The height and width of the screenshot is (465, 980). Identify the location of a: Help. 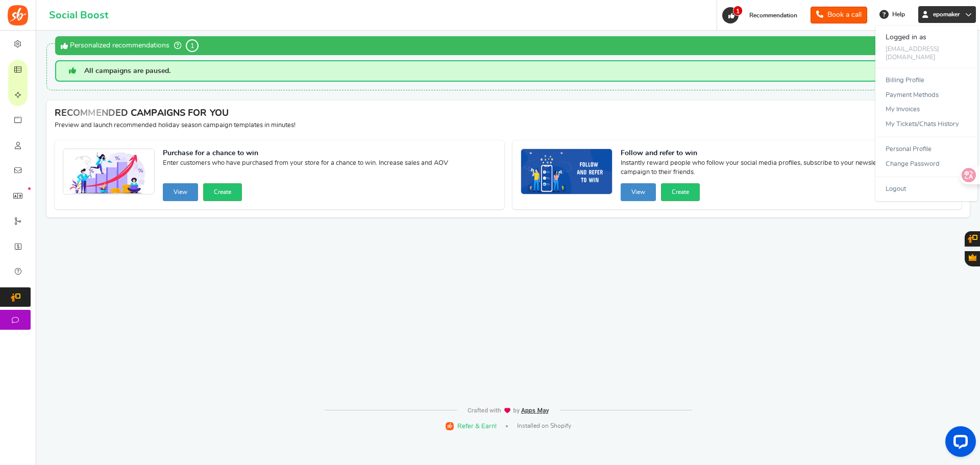
(893, 15).